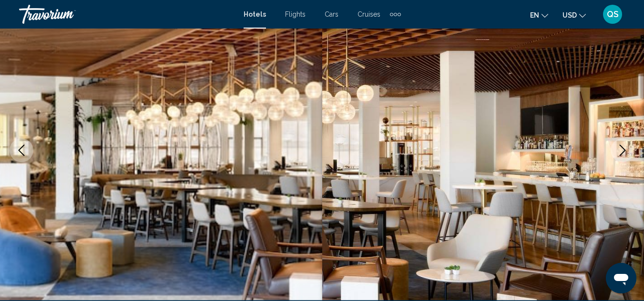  I want to click on button: Next image, so click(622, 150).